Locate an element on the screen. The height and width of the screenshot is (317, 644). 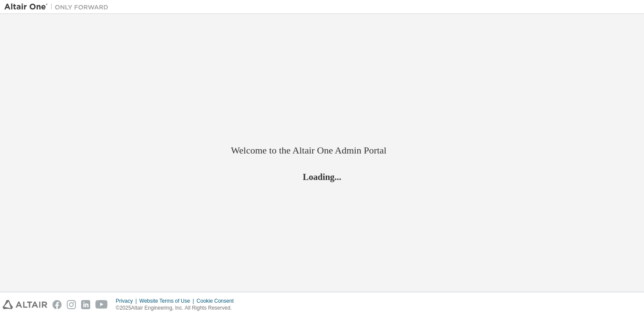
img: youtube.svg is located at coordinates (101, 304).